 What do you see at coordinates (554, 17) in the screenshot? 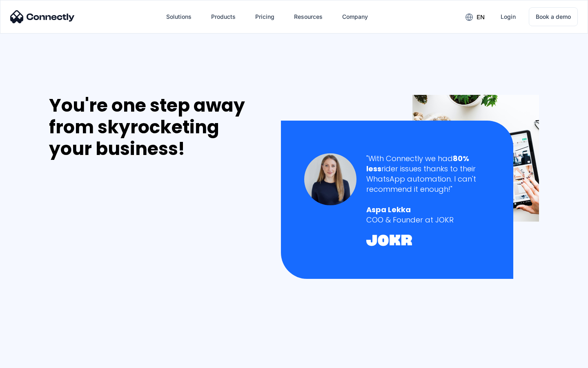
I see `a: Book a demo` at bounding box center [554, 17].